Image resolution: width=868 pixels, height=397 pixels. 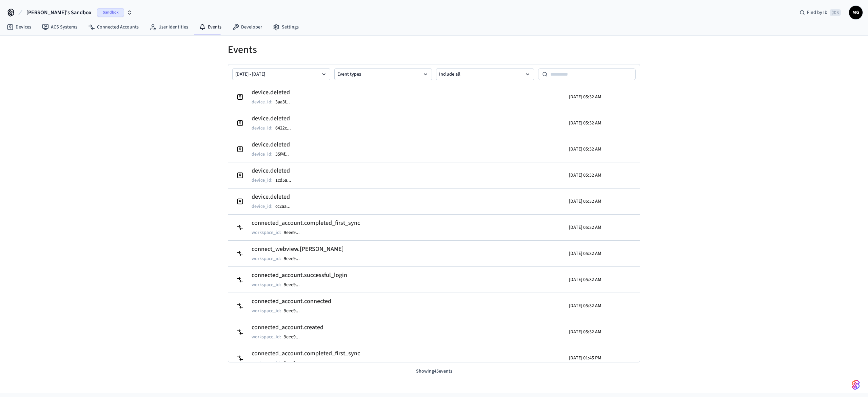 I want to click on button: Include all, so click(x=485, y=74).